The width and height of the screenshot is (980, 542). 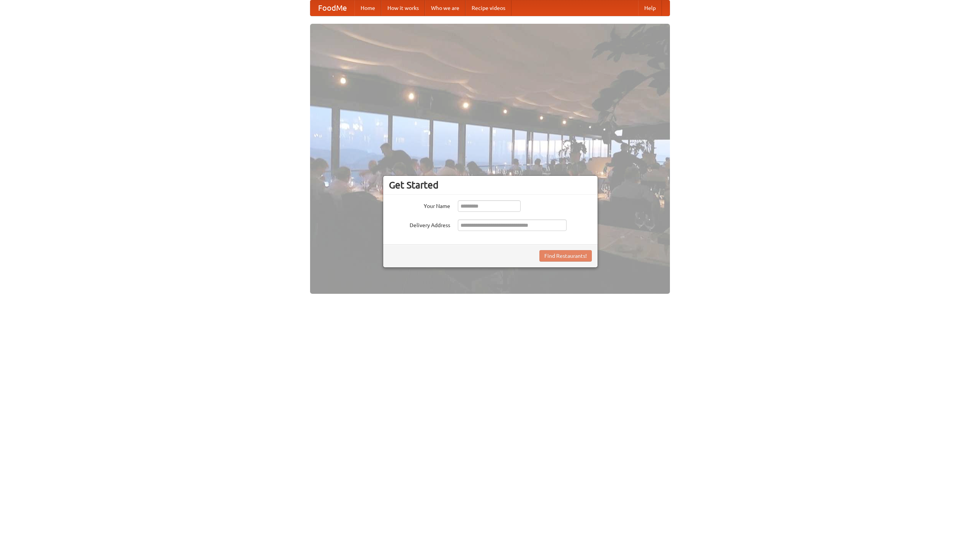 I want to click on a: How it works, so click(x=403, y=8).